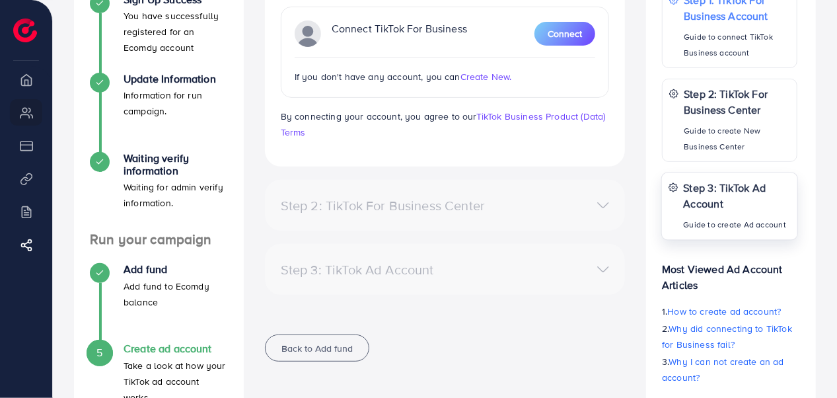 The height and width of the screenshot is (398, 837). What do you see at coordinates (159, 192) in the screenshot?
I see `li: Waiting verify information` at bounding box center [159, 192].